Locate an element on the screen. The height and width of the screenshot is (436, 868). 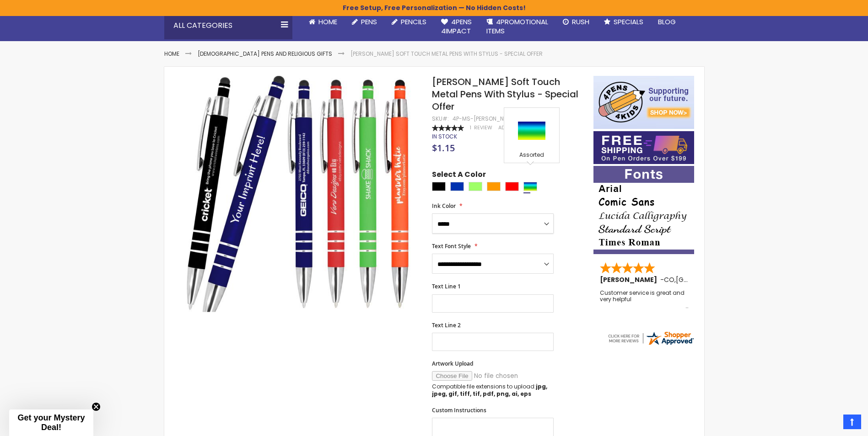
div: All Categories is located at coordinates (228, 26).